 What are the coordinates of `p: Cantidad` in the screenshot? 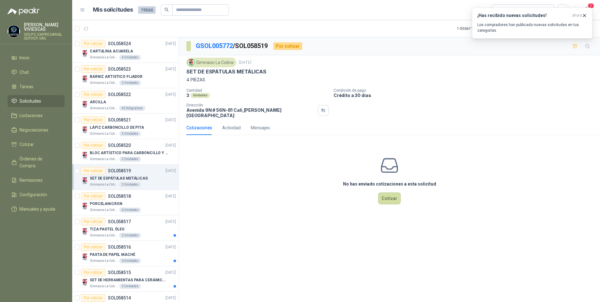 It's located at (257, 90).